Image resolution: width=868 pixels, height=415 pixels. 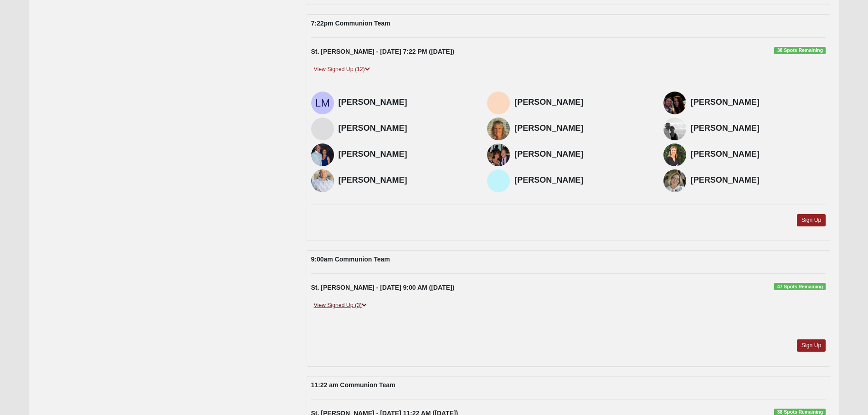 What do you see at coordinates (322, 181) in the screenshot?
I see `img: Frank Rodgers` at bounding box center [322, 181].